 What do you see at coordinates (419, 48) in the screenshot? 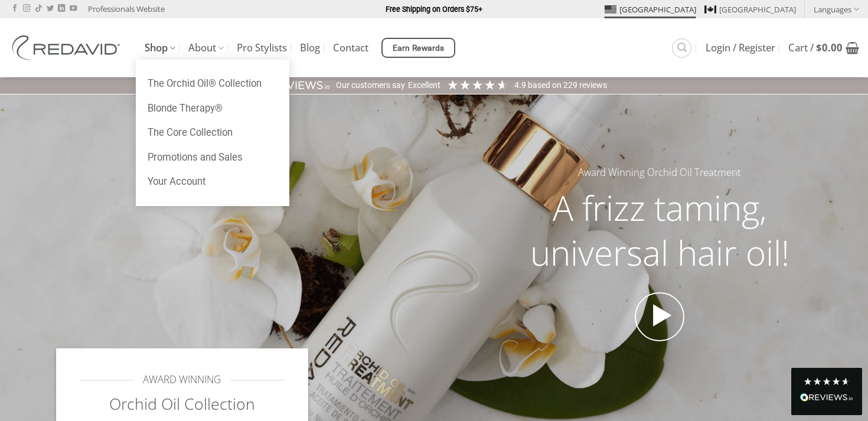
I see `span: Earn Rewards` at bounding box center [419, 48].